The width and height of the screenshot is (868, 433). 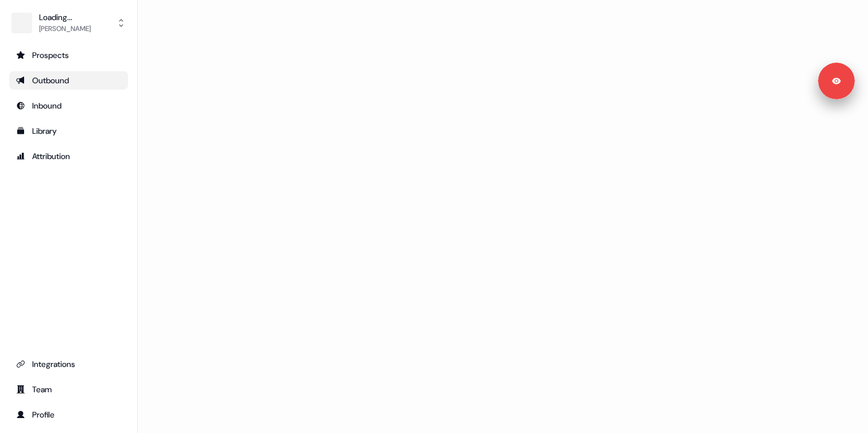 What do you see at coordinates (68, 80) in the screenshot?
I see `a: Go to outbound experience` at bounding box center [68, 80].